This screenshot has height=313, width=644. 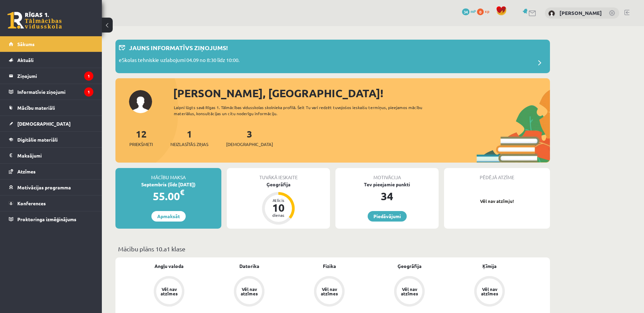 What do you see at coordinates (168, 216) in the screenshot?
I see `a: Apmaksāt` at bounding box center [168, 216].